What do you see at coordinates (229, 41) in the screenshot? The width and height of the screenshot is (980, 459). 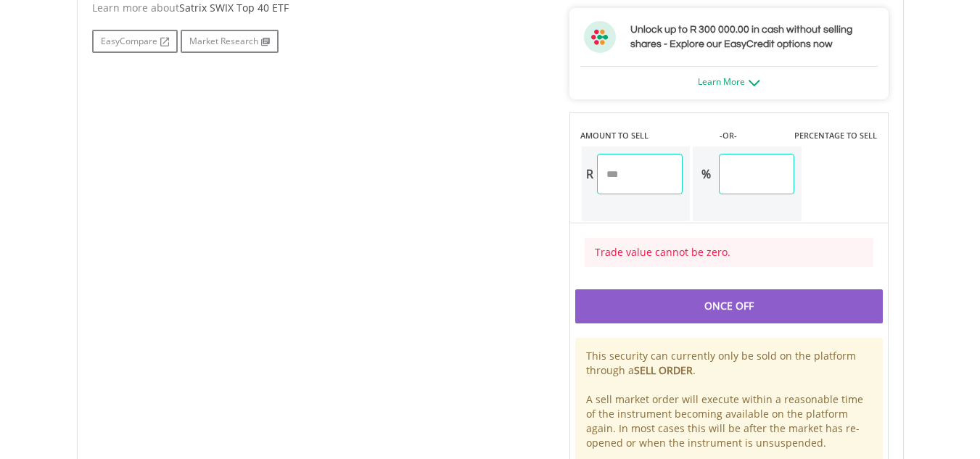 I see `a: Market Research` at bounding box center [229, 41].